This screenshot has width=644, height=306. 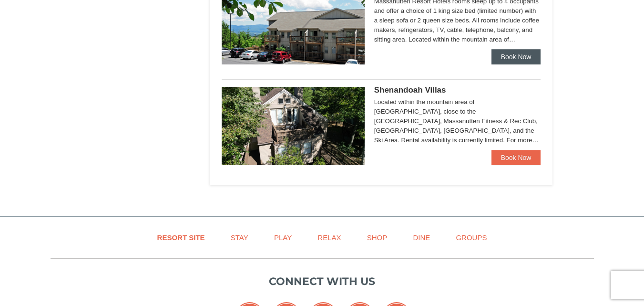 I want to click on a: Shop, so click(x=377, y=237).